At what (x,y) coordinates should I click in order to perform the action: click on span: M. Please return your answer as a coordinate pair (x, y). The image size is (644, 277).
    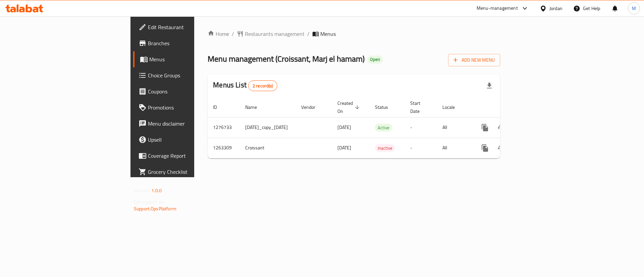
    Looking at the image, I should click on (634, 8).